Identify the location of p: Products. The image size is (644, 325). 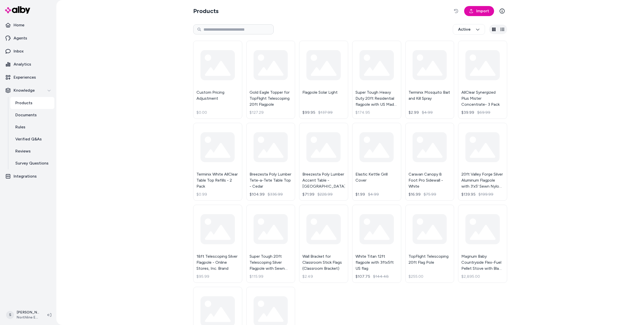
(24, 103).